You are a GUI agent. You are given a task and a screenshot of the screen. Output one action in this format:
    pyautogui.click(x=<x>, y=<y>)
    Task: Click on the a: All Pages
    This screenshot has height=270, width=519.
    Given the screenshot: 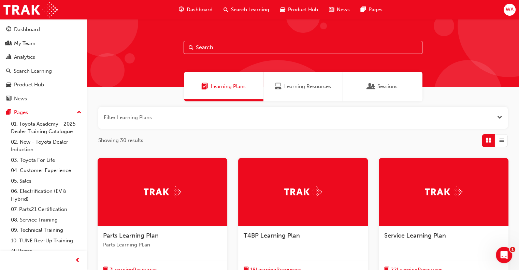 What is the action you would take?
    pyautogui.click(x=46, y=251)
    